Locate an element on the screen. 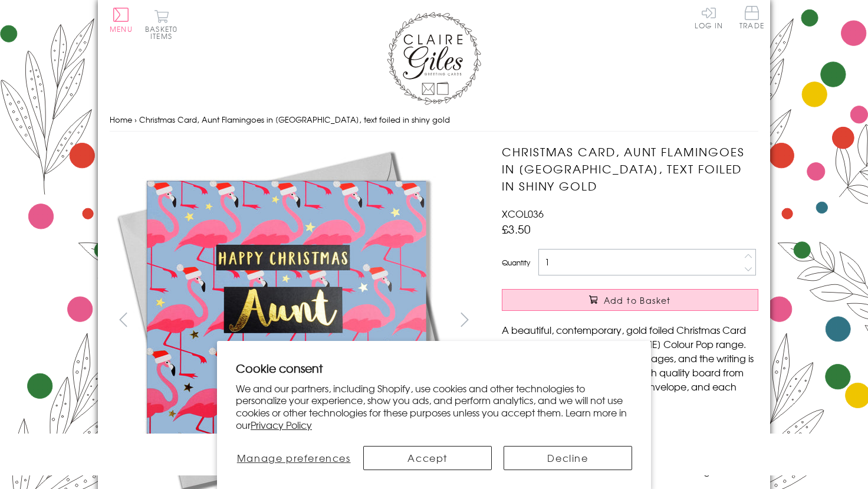 This screenshot has height=489, width=868. button: Menu is located at coordinates (121, 20).